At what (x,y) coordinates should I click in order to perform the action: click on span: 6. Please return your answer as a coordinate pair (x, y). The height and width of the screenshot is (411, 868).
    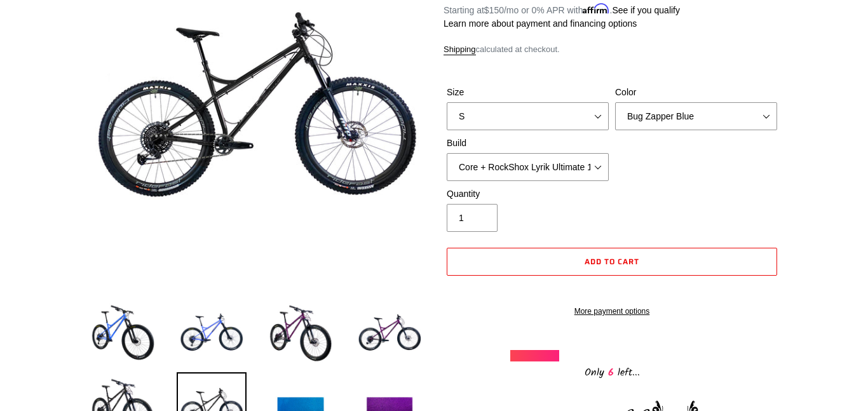
    Looking at the image, I should click on (610, 372).